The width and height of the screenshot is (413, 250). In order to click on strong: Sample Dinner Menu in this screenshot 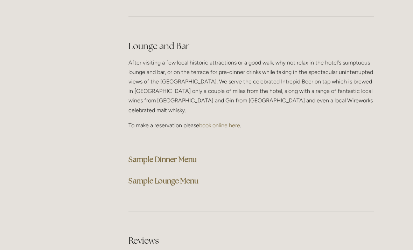, I will do `click(162, 159)`.